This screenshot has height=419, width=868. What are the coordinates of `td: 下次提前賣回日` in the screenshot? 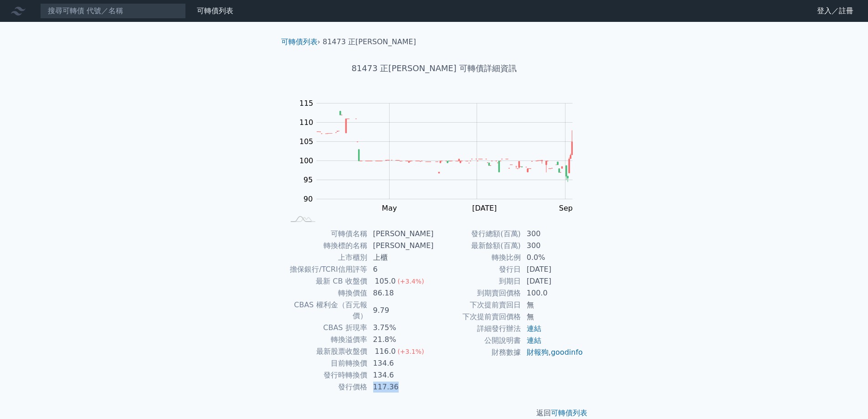 It's located at (477, 305).